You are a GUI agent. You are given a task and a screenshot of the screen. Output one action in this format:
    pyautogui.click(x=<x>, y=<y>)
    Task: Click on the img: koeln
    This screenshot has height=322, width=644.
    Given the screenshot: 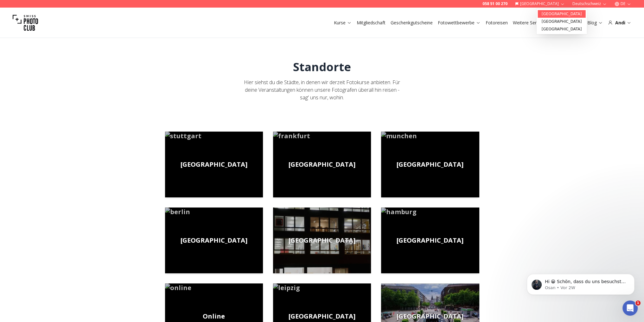 What is the action you would take?
    pyautogui.click(x=322, y=240)
    